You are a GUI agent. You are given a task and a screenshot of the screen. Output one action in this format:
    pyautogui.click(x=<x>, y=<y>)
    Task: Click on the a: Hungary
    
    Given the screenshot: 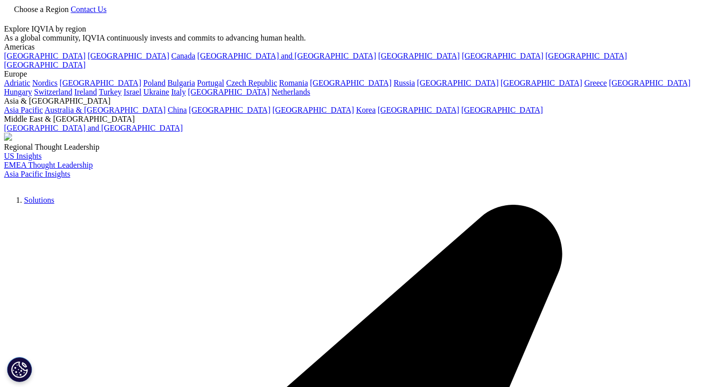 What is the action you would take?
    pyautogui.click(x=18, y=92)
    